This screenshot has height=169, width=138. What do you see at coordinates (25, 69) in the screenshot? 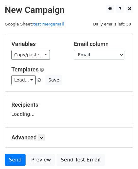
I see `a: Templates` at bounding box center [25, 69].